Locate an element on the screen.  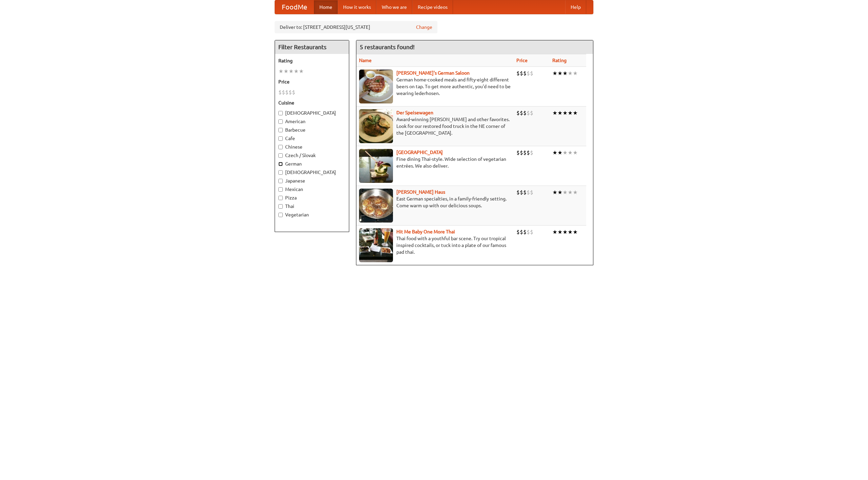
h5: Cuisine is located at coordinates (312, 103).